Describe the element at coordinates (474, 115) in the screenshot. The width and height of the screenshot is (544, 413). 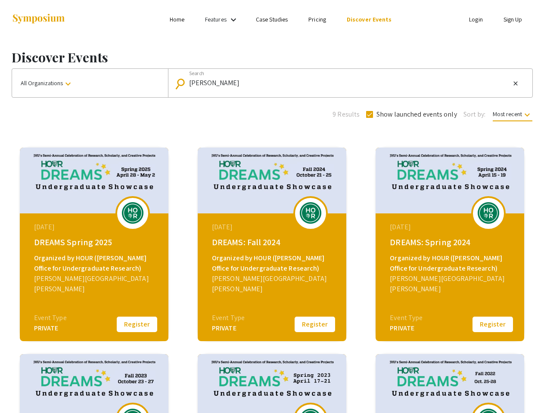
I see `span: Sort by:` at that location.